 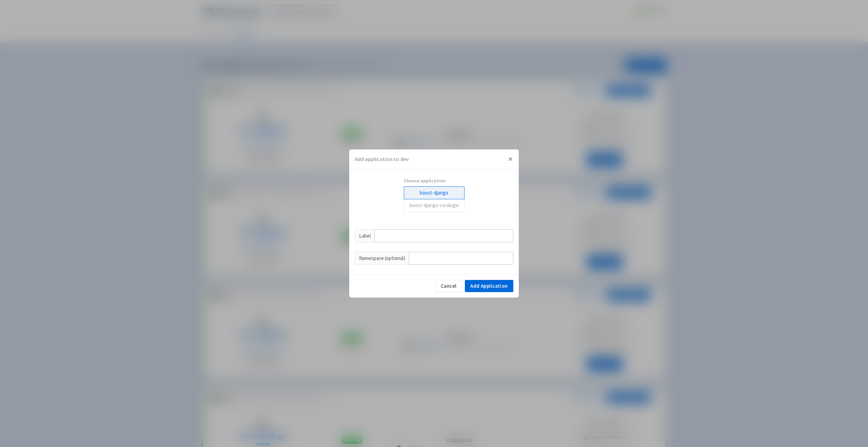 I want to click on input: app_namespace, so click(x=461, y=258).